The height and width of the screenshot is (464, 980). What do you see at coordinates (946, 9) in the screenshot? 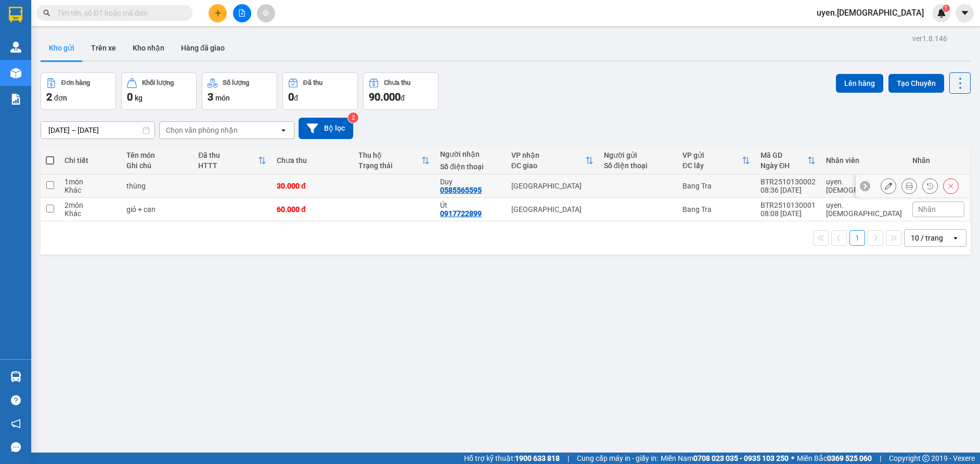
I see `span: 1` at bounding box center [946, 9].